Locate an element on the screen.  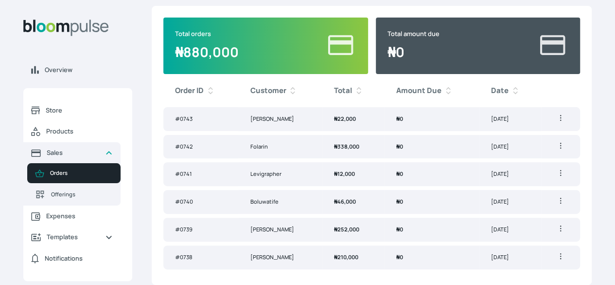
b: Customer is located at coordinates (268, 90).